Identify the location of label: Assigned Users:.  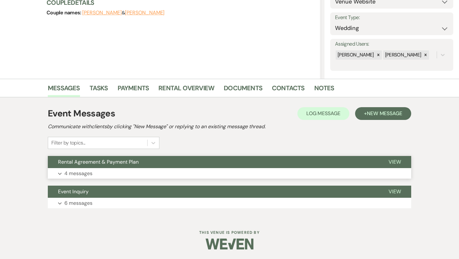
(391, 44).